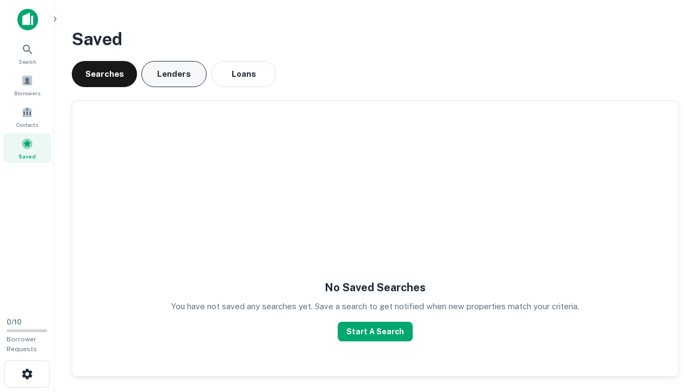 The image size is (696, 392). Describe the element at coordinates (28, 20) in the screenshot. I see `img: capitalize-icon.png` at that location.